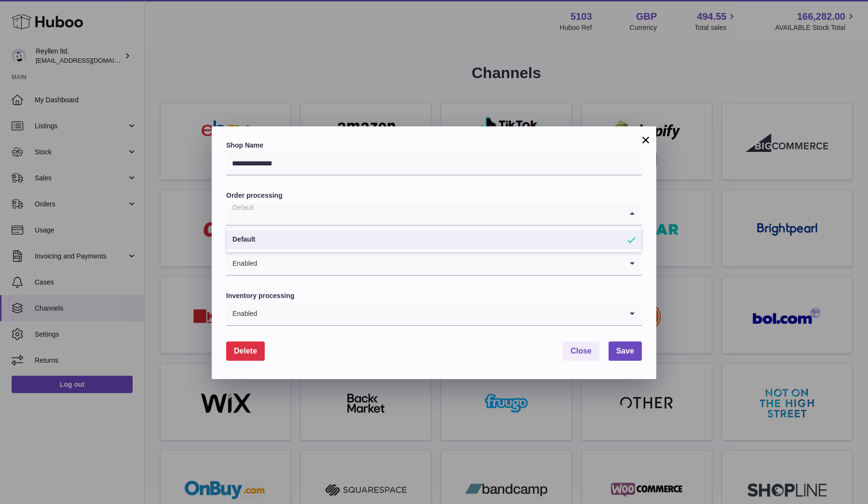 The height and width of the screenshot is (504, 868). What do you see at coordinates (245, 351) in the screenshot?
I see `button: Delete` at bounding box center [245, 351].